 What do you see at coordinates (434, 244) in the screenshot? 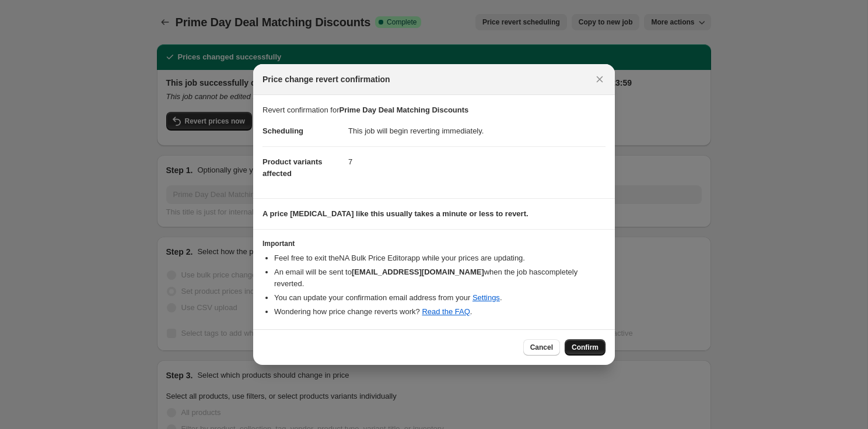
I see `h3: Important` at bounding box center [434, 244].